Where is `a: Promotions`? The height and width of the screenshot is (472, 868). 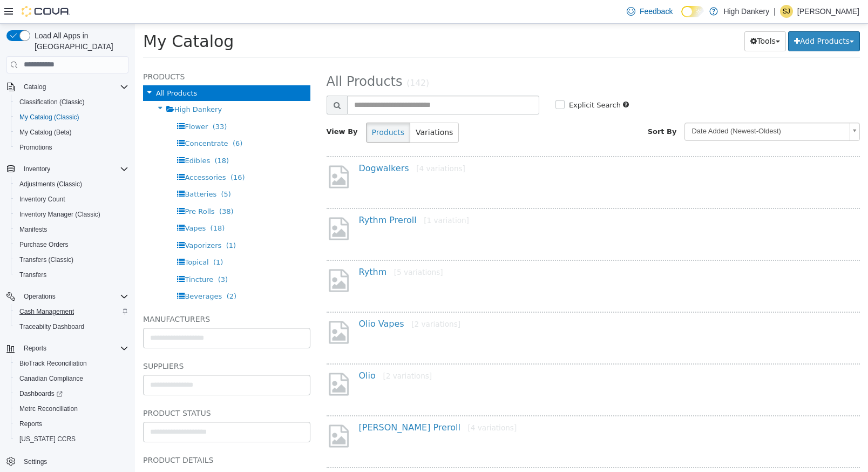 a: Promotions is located at coordinates (36, 148).